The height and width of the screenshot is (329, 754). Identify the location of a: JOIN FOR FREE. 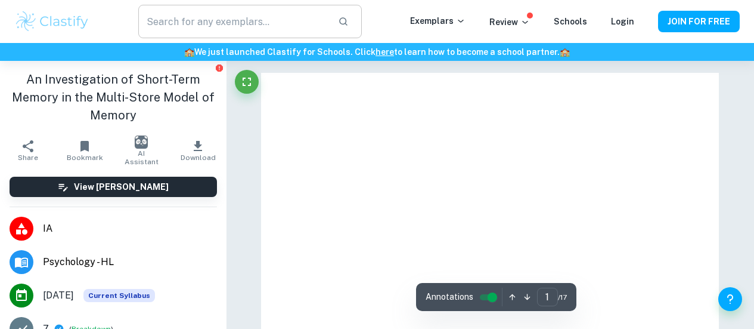
(699, 21).